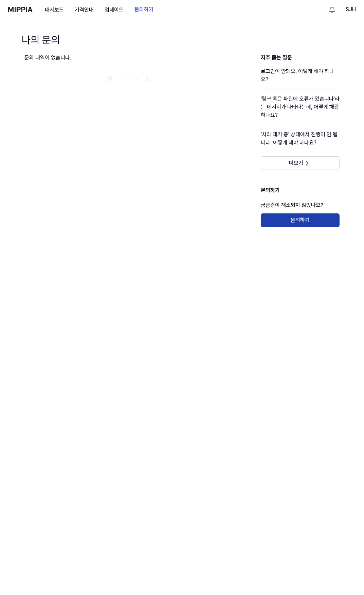 This screenshot has height=595, width=364. What do you see at coordinates (351, 10) in the screenshot?
I see `button: SJH` at bounding box center [351, 10].